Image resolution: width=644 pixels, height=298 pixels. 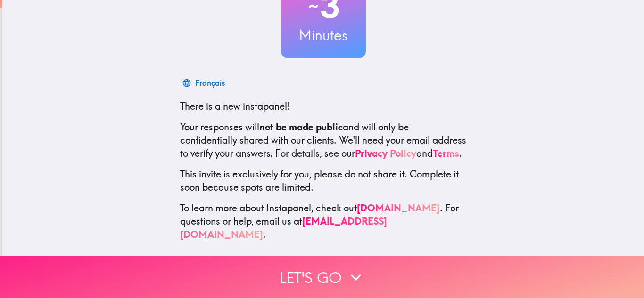 What do you see at coordinates (323, 181) in the screenshot?
I see `p: This invite is exclusively for you, please do not share it. Complete it soon because spots are li...` at bounding box center [323, 181].